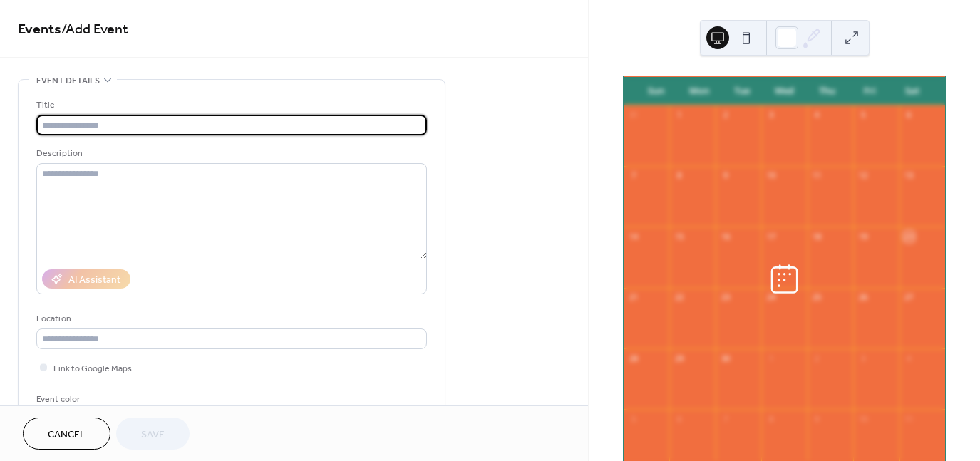 The width and height of the screenshot is (980, 461). What do you see at coordinates (230, 319) in the screenshot?
I see `div: Location` at bounding box center [230, 319].